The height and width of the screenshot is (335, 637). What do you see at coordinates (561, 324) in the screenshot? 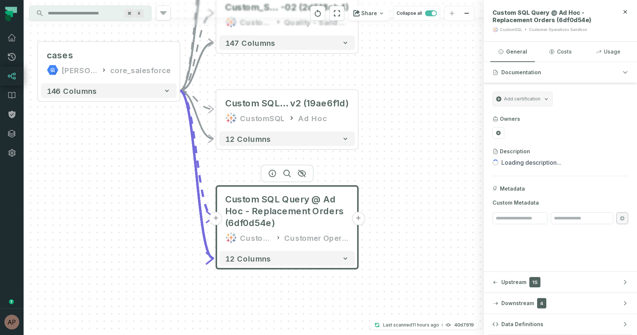
I see `button: Data Definitions` at bounding box center [561, 324].